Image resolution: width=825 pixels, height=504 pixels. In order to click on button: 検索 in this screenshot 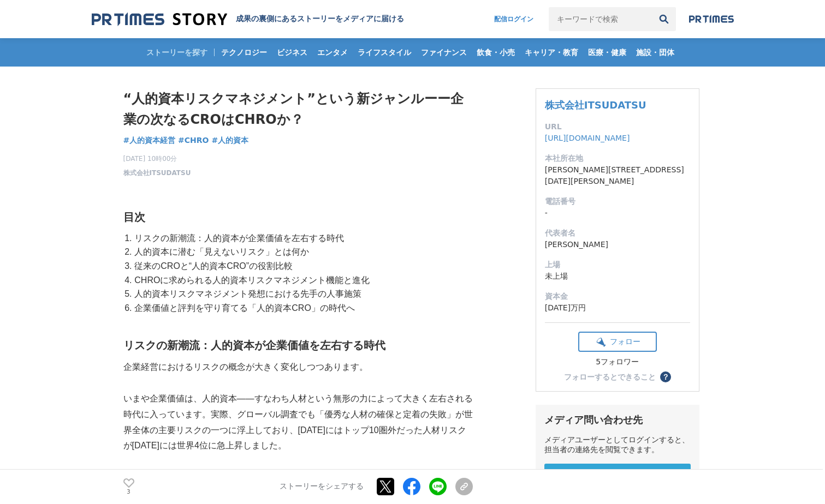, I will do `click(664, 19)`.